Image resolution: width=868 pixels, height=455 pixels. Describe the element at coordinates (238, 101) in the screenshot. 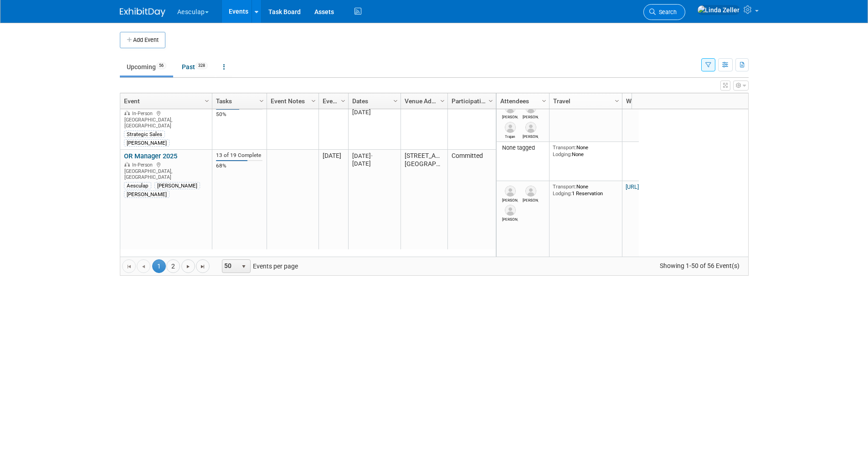

I see `a: Tasks` at that location.